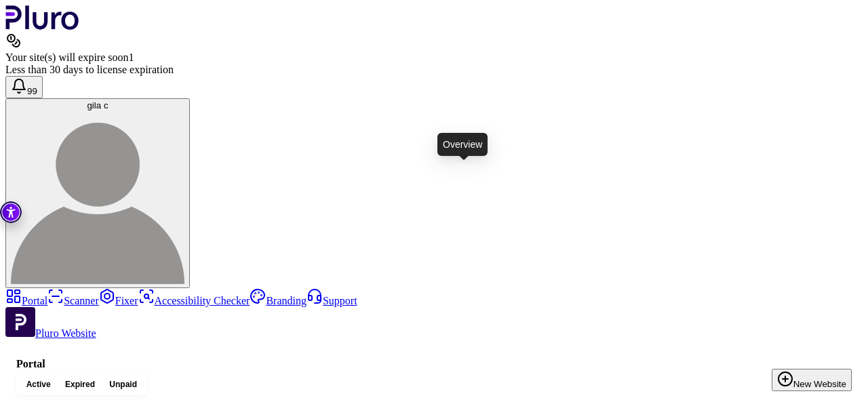 The width and height of the screenshot is (868, 402). What do you see at coordinates (51, 333) in the screenshot?
I see `a: Open Pluro Website` at bounding box center [51, 333].